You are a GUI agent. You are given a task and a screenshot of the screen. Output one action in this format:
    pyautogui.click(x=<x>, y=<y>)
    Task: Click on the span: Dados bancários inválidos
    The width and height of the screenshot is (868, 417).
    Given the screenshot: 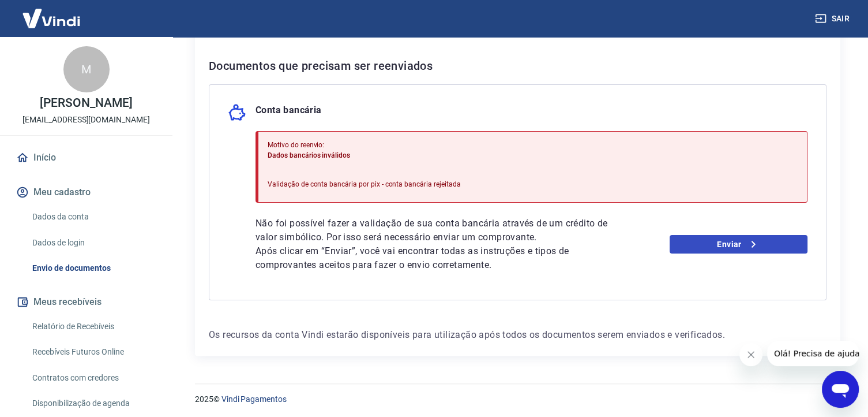 What is the action you would take?
    pyautogui.click(x=308, y=155)
    